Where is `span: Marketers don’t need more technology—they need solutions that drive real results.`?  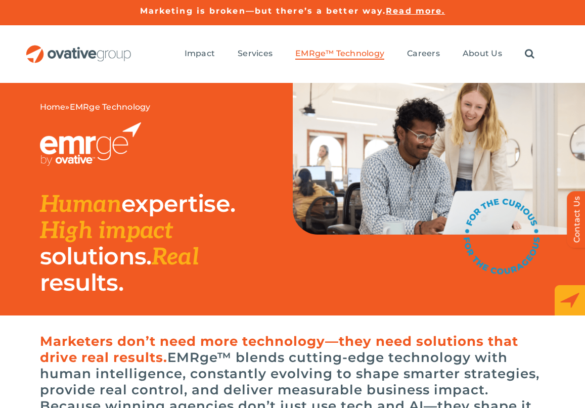
span: Marketers don’t need more technology—they need solutions that drive real results. is located at coordinates (279, 350).